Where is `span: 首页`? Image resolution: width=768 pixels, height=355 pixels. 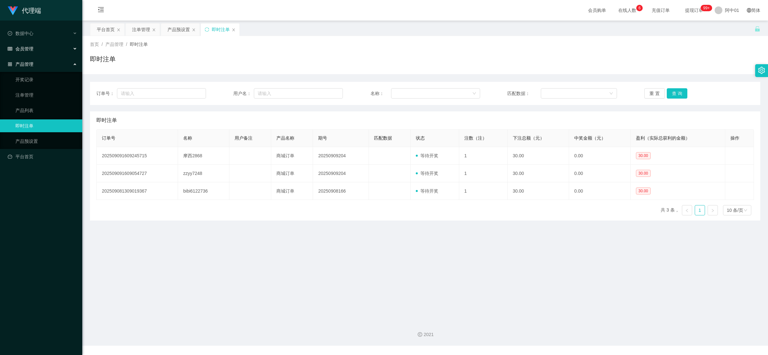
span: 首页 is located at coordinates (94, 44).